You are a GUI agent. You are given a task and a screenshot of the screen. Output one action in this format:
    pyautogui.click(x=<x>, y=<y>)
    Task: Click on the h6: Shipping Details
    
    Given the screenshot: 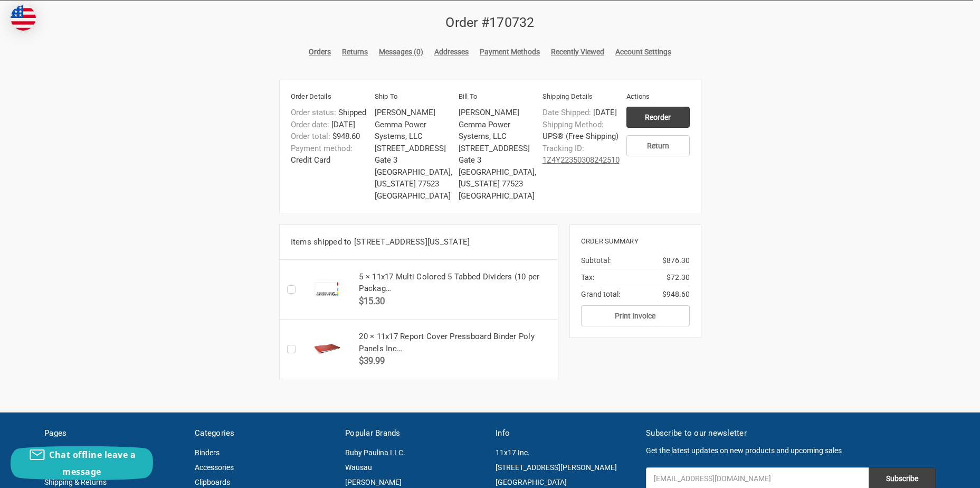 What is the action you would take?
    pyautogui.click(x=584, y=98)
    